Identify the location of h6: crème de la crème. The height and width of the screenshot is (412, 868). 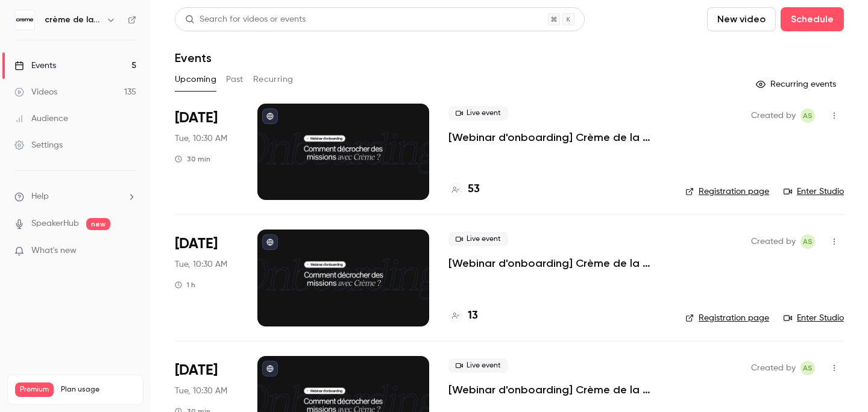
(73, 20).